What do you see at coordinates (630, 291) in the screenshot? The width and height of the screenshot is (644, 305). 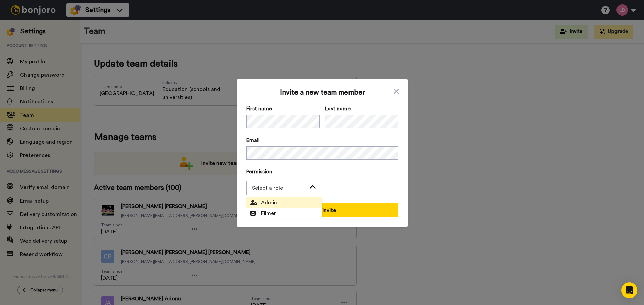 I see `div: Open Intercom Messenger` at bounding box center [630, 291].